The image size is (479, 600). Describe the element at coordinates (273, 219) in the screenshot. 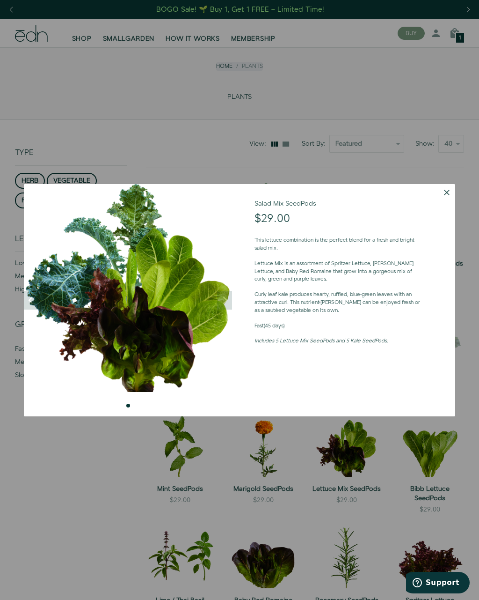

I see `span: $29.00` at that location.